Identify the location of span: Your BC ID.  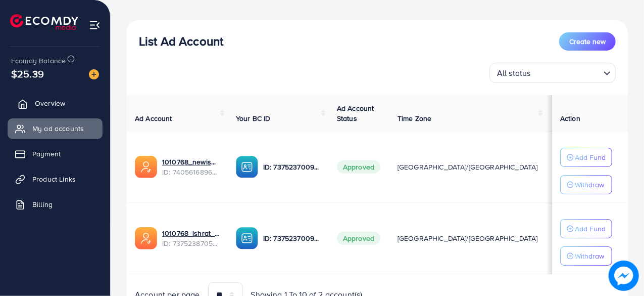
(253, 119).